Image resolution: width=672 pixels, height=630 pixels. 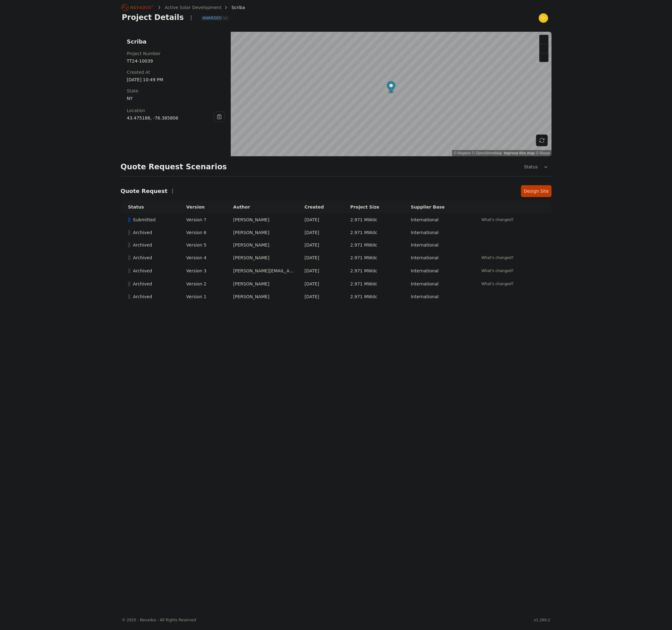 I want to click on div: Scriba, so click(x=234, y=7).